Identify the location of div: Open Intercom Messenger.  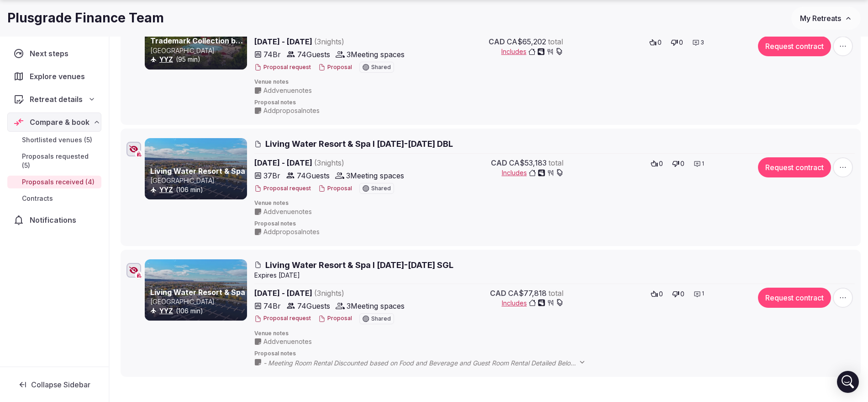
(848, 382).